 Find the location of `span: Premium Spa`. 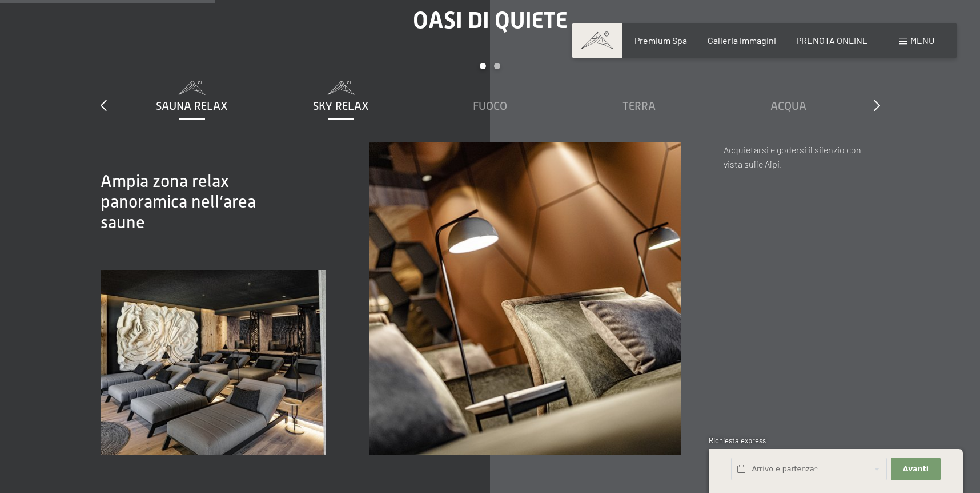

span: Premium Spa is located at coordinates (661, 40).